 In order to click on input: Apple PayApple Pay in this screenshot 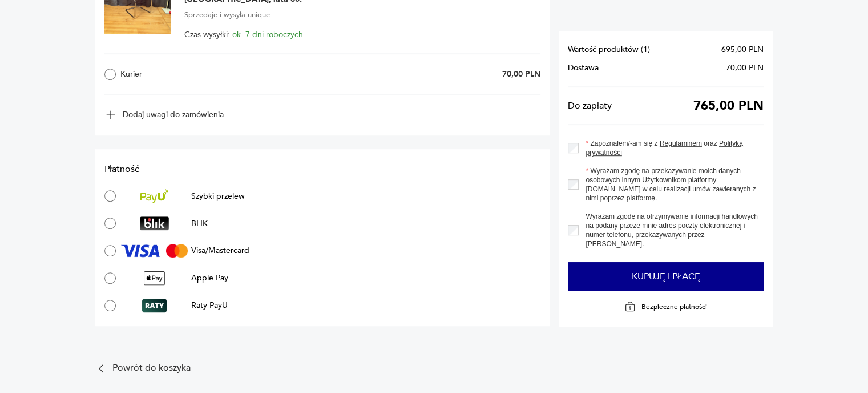, I will do `click(110, 278)`.